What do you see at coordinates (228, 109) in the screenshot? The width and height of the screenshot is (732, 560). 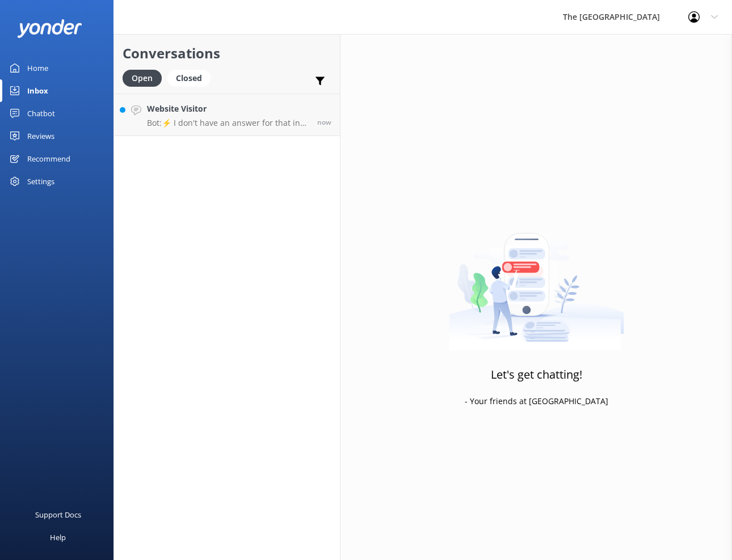 I see `h4: Website Visitor` at bounding box center [228, 109].